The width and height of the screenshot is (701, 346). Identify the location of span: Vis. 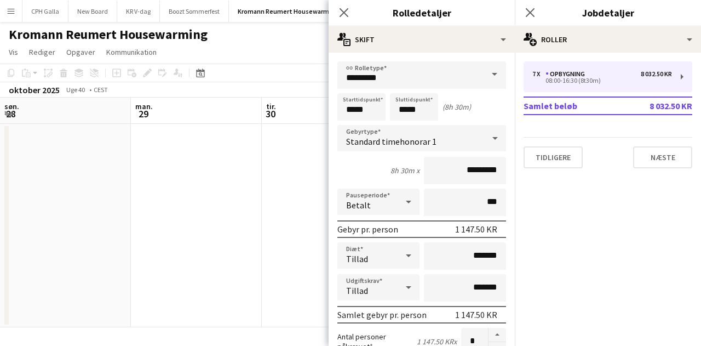
(13, 52).